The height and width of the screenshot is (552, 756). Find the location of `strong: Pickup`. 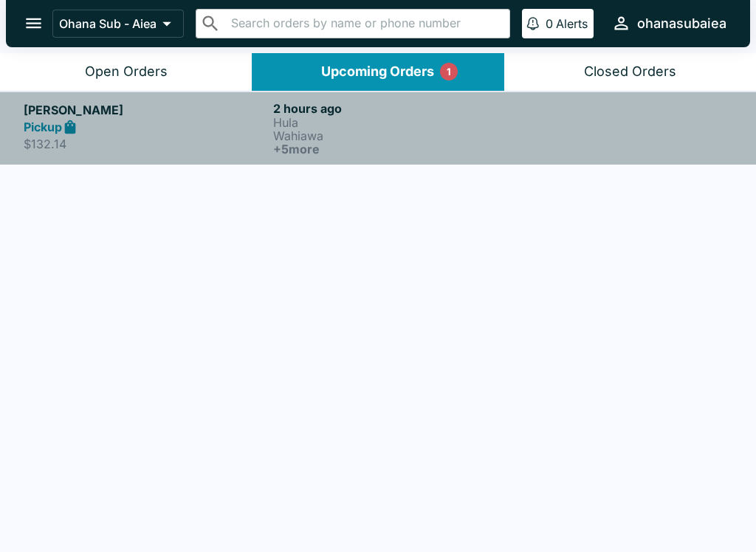

strong: Pickup is located at coordinates (42, 127).